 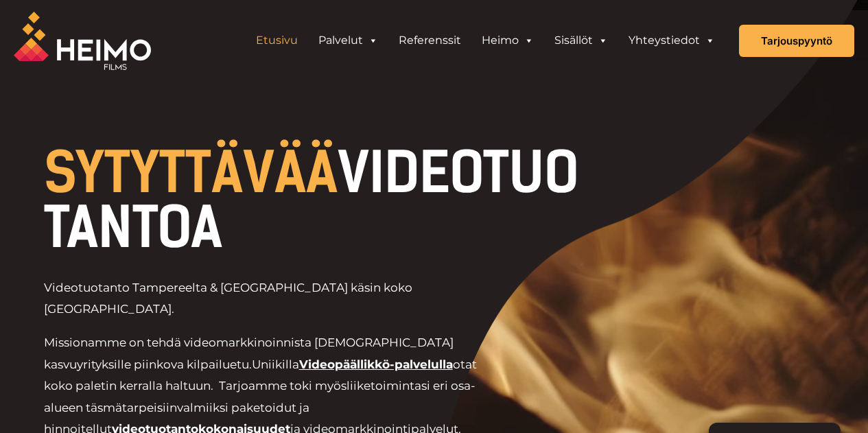 What do you see at coordinates (429, 41) in the screenshot?
I see `a: Referenssit` at bounding box center [429, 41].